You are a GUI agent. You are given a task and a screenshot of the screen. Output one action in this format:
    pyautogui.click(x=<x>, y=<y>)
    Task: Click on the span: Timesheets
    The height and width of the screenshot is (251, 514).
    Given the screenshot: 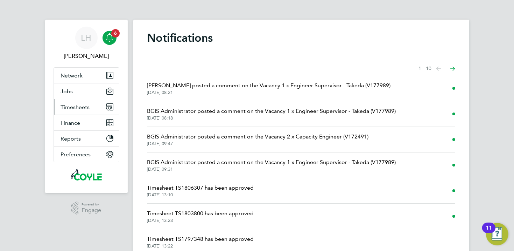 What is the action you would take?
    pyautogui.click(x=75, y=107)
    